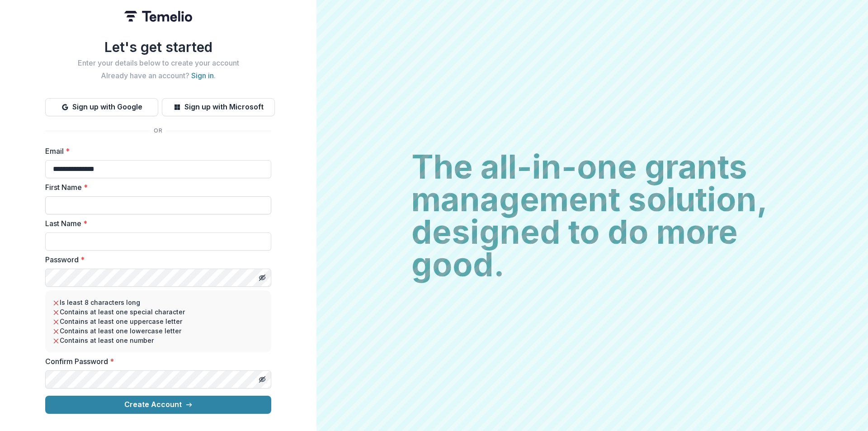 This screenshot has height=431, width=868. I want to click on a: Sign in, so click(202, 76).